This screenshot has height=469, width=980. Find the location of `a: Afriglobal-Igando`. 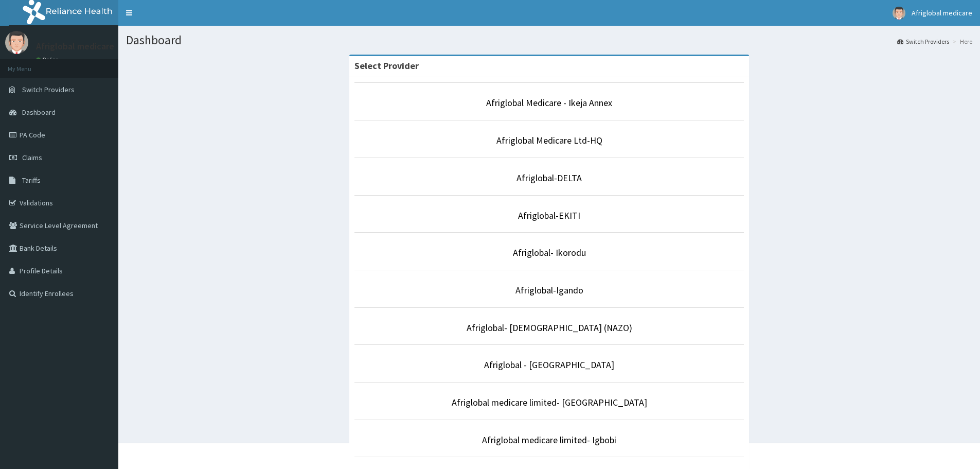

a: Afriglobal-Igando is located at coordinates (550, 290).